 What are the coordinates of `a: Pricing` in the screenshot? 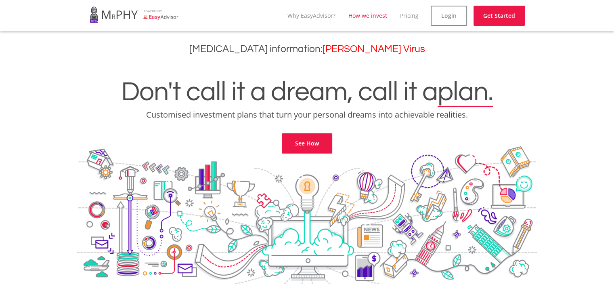 It's located at (409, 15).